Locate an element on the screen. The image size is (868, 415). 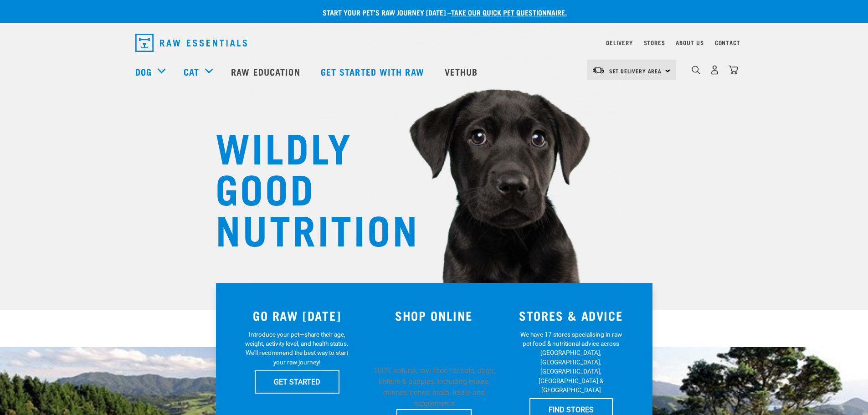
img: van-moving.png is located at coordinates (598, 70).